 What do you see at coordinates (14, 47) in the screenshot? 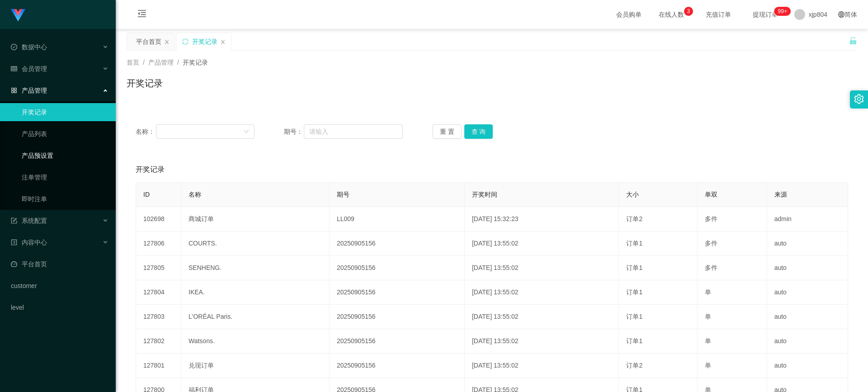
I see `i: 图标: check-circle-o` at bounding box center [14, 47].